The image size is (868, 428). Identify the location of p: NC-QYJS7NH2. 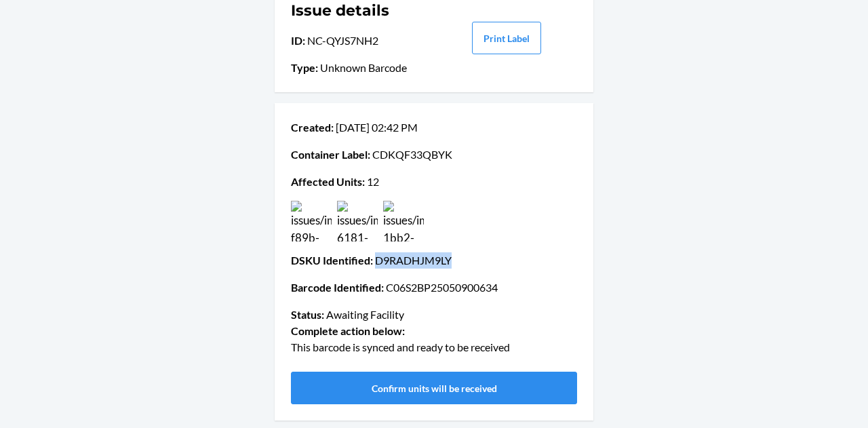
(361, 41).